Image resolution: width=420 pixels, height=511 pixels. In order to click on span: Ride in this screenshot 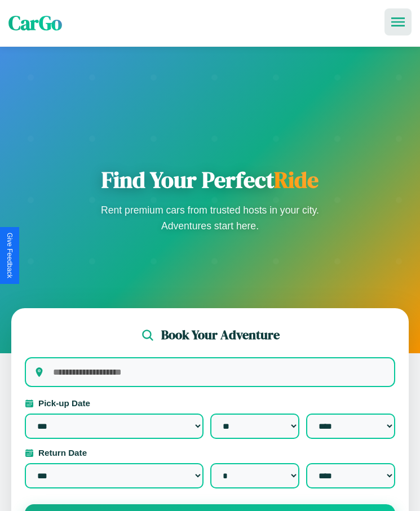, I will do `click(296, 180)`.